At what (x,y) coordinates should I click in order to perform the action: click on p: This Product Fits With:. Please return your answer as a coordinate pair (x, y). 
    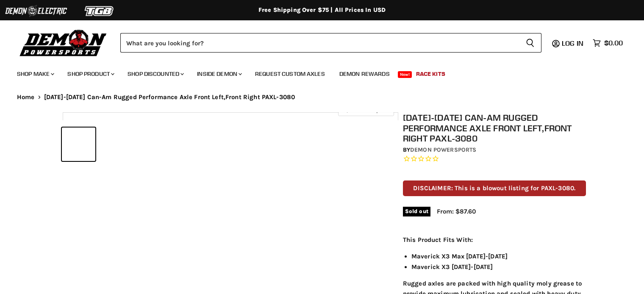
    Looking at the image, I should click on (494, 240).